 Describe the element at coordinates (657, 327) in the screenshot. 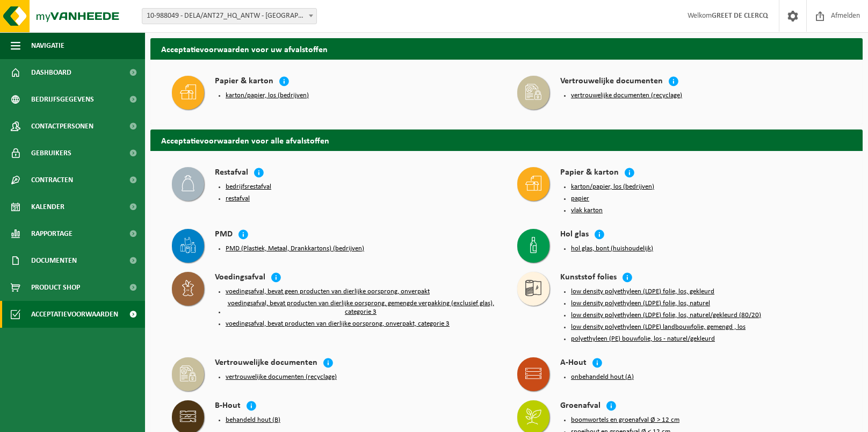

I see `button: low density polyethyleen (LDPE) landbouwfolie, gemengd , los` at that location.